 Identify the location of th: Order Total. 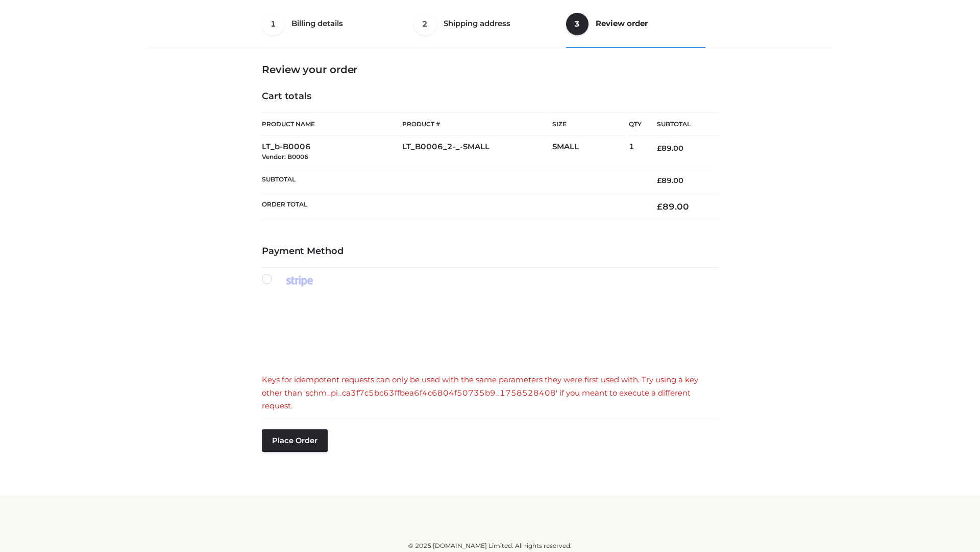
(452, 206).